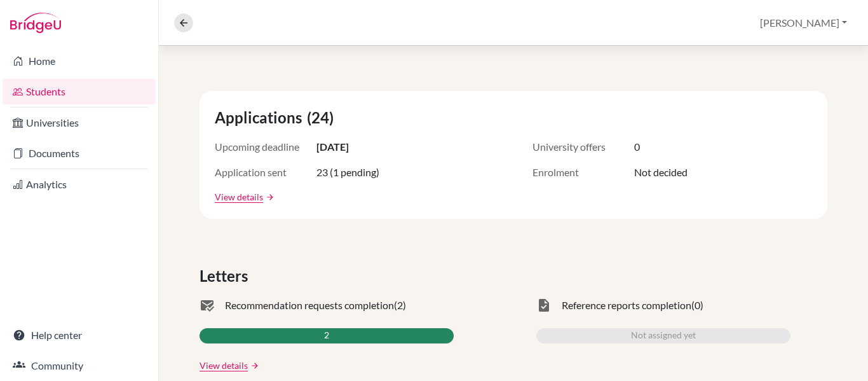 This screenshot has width=868, height=381. Describe the element at coordinates (544, 305) in the screenshot. I see `span: task` at that location.